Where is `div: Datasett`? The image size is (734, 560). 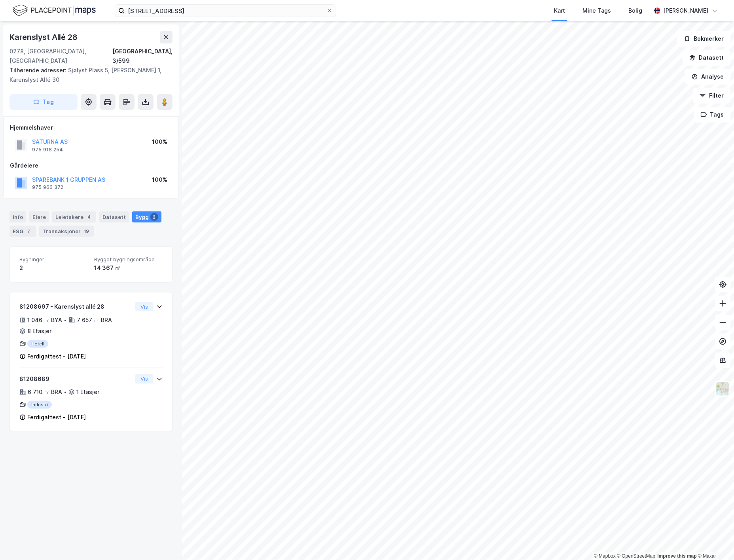
div: Datasett is located at coordinates (114, 217).